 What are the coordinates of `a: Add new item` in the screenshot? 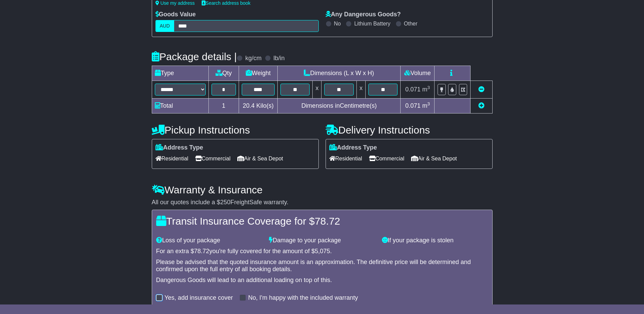 It's located at (481, 106).